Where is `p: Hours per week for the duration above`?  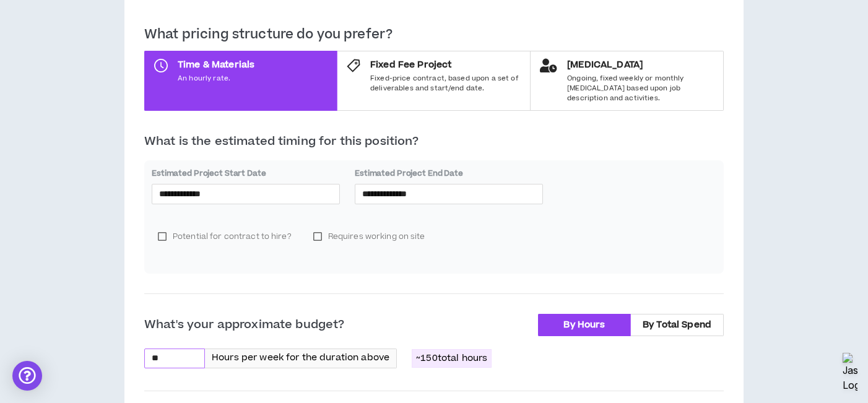
p: Hours per week for the duration above is located at coordinates (300, 358).